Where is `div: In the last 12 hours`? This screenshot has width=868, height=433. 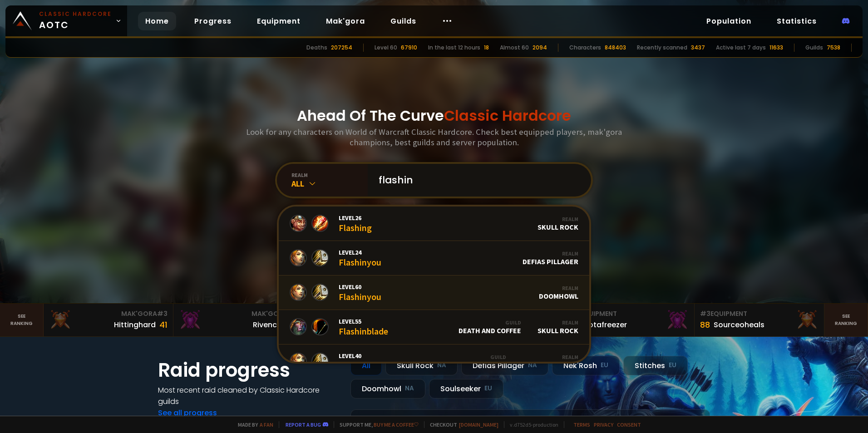
div: In the last 12 hours is located at coordinates (454, 48).